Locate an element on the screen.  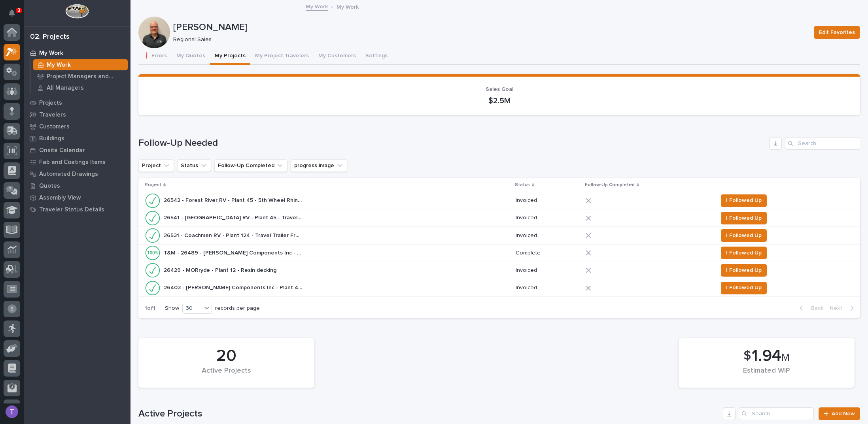
div: 20 is located at coordinates (226, 356).